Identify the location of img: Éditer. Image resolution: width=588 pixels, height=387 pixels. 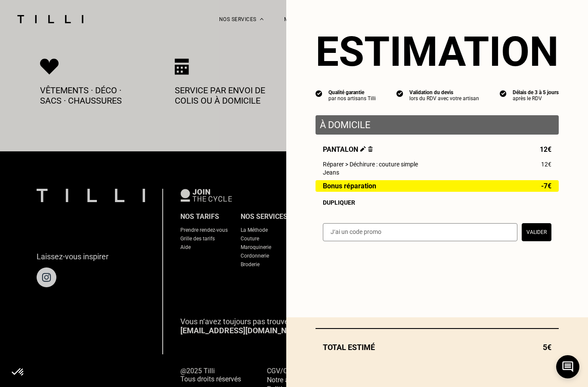
(363, 149).